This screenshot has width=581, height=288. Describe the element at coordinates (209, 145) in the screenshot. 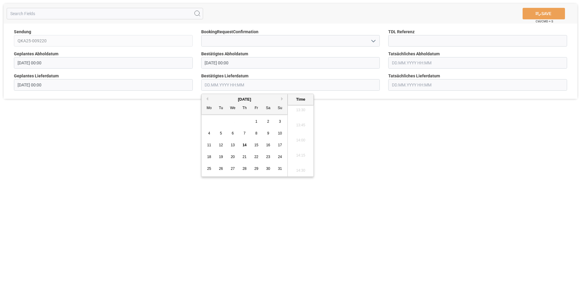

I see `span: 11` at that location.